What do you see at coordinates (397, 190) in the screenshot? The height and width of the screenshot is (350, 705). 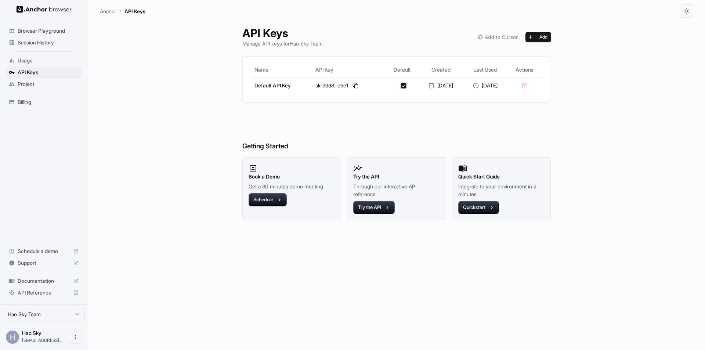 I see `p: Through our interactive API reference` at bounding box center [397, 190].